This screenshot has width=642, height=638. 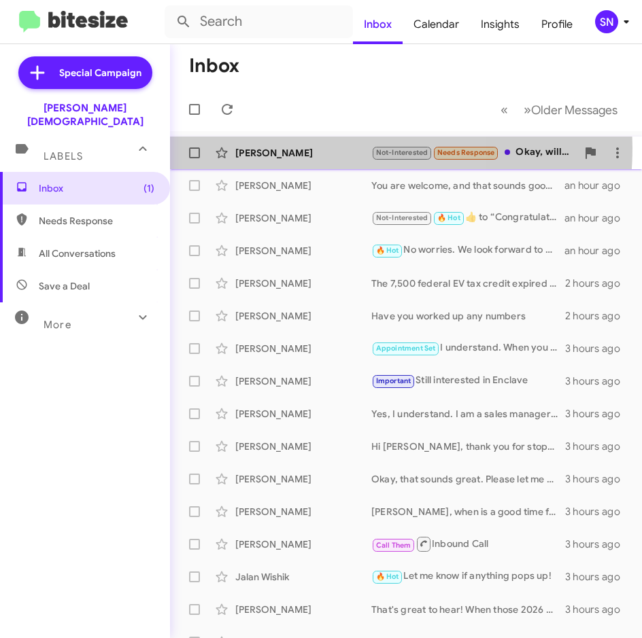 I want to click on button: Next, so click(x=570, y=109).